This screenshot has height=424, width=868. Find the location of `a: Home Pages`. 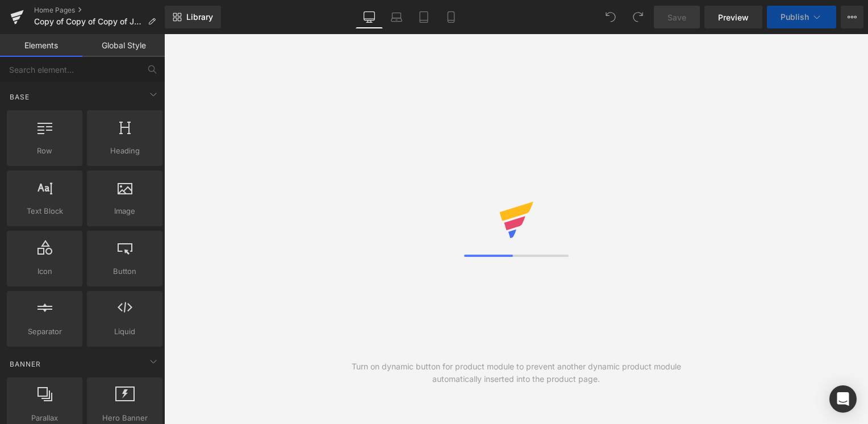

a: Home Pages is located at coordinates (99, 11).